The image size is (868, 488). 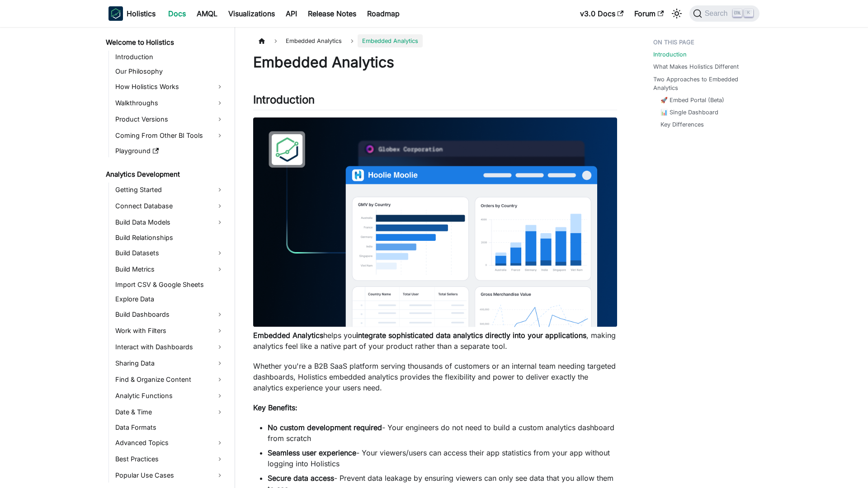 What do you see at coordinates (251, 13) in the screenshot?
I see `a: Visualizations` at bounding box center [251, 13].